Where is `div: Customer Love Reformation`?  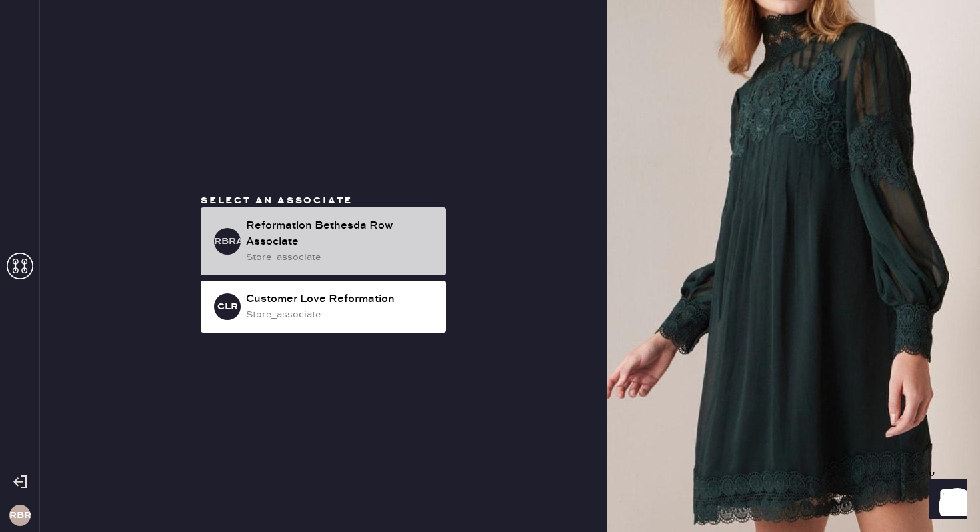
div: Customer Love Reformation is located at coordinates (341, 299).